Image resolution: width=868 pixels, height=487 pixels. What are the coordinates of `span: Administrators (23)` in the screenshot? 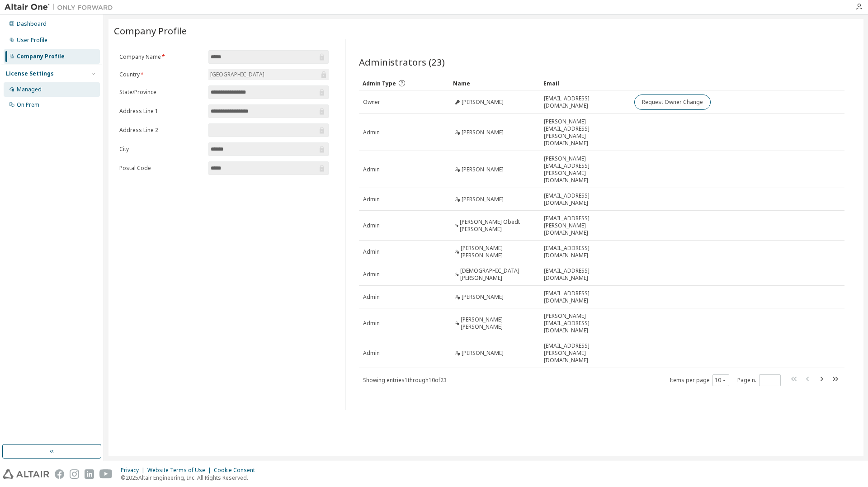 It's located at (402, 62).